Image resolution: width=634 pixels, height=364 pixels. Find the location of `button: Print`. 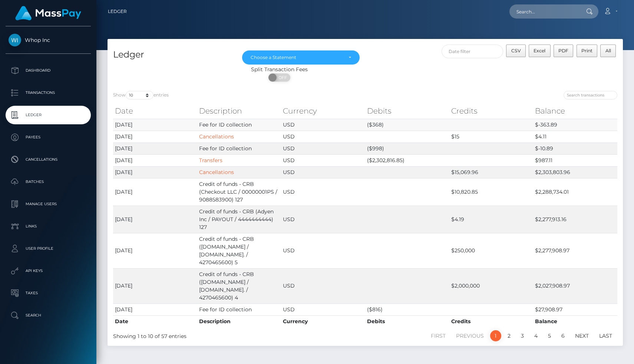

button: Print is located at coordinates (587, 51).